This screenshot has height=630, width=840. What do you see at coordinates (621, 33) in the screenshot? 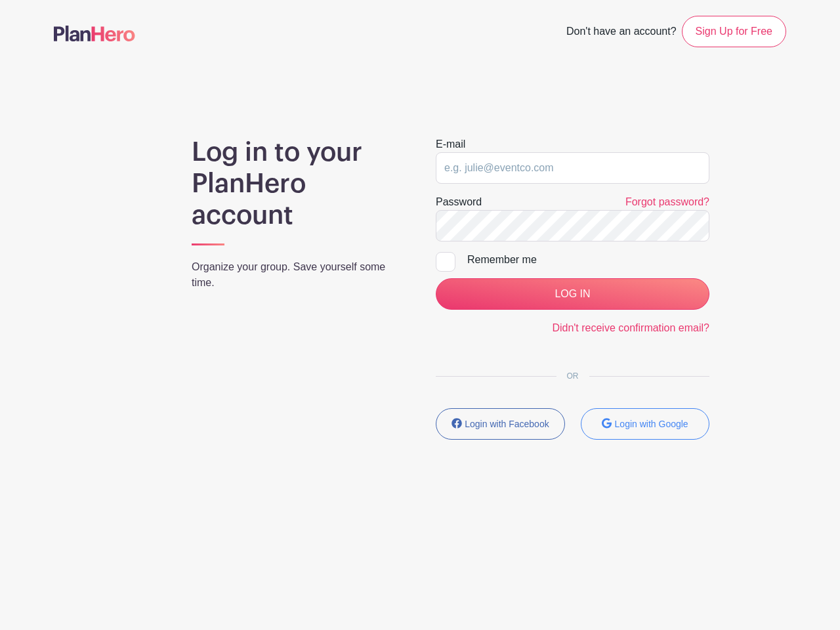
I see `span: Don't have an account?` at bounding box center [621, 33].